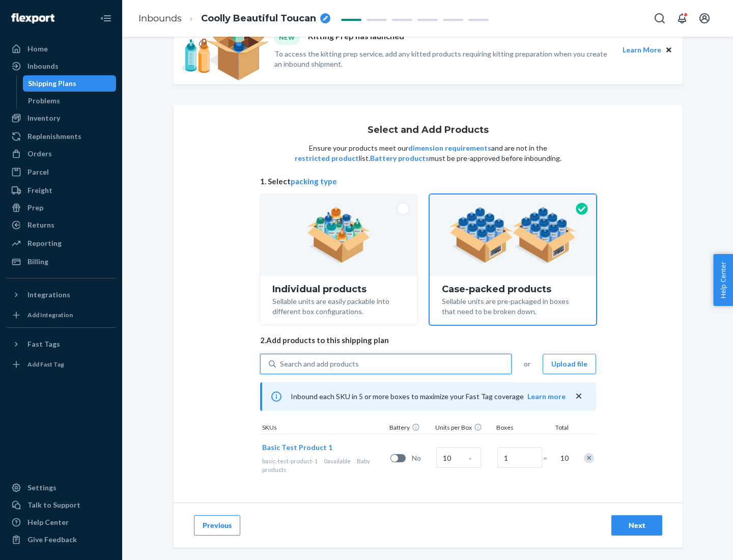 The width and height of the screenshot is (733, 560). I want to click on div: Search and add products, so click(319, 364).